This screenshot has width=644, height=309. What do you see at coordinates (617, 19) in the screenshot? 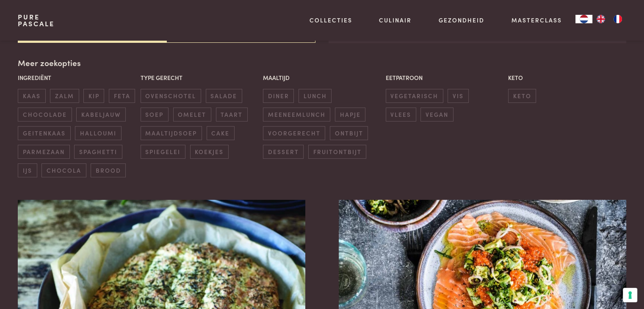
I see `a: FR` at bounding box center [617, 19].